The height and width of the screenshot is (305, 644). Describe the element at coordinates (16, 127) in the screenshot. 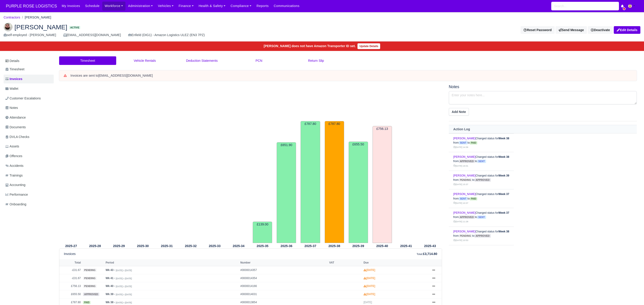

I see `span: Documents` at that location.